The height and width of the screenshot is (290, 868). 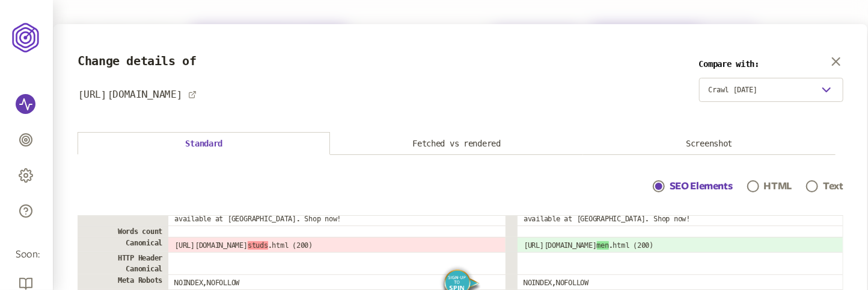 I want to click on span: Soon:, so click(x=26, y=254).